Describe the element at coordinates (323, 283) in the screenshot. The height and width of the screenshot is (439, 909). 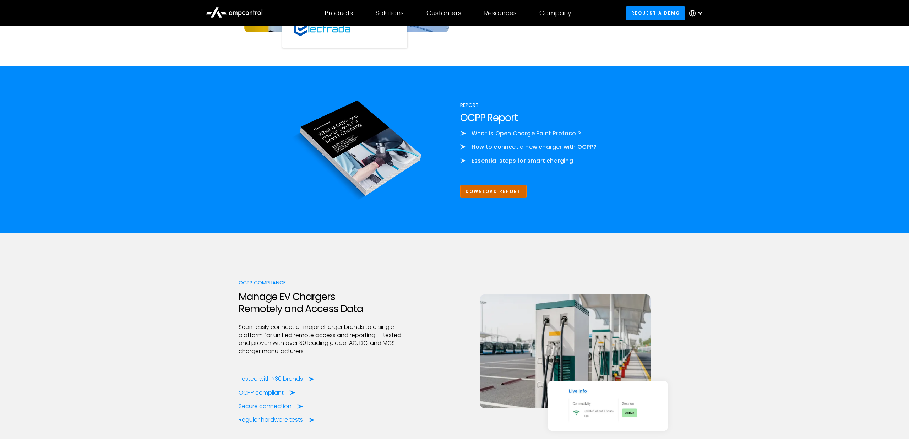
I see `div: OCPP compliance` at that location.